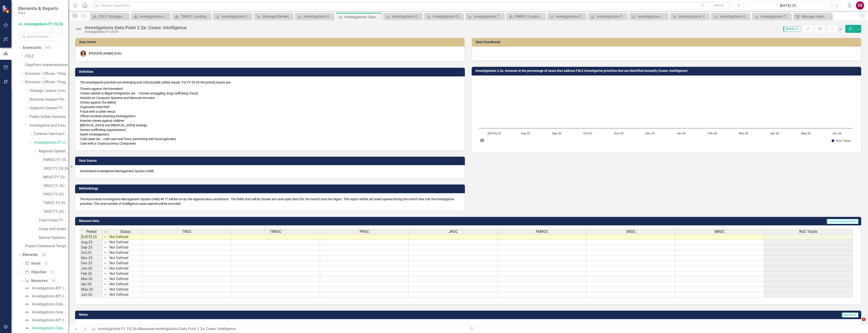 The height and width of the screenshot is (333, 868). Describe the element at coordinates (364, 231) in the screenshot. I see `span: PROC` at that location.